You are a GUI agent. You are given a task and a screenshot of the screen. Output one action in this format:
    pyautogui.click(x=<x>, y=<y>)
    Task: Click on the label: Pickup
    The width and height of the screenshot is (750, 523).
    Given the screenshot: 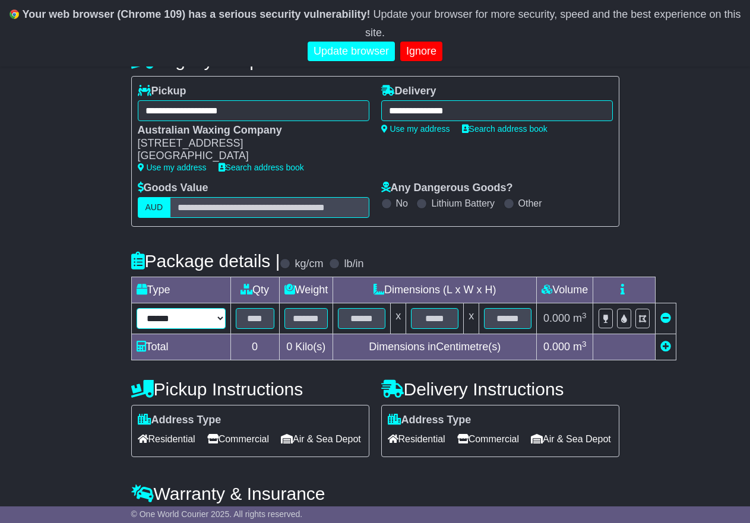 What is the action you would take?
    pyautogui.click(x=162, y=91)
    